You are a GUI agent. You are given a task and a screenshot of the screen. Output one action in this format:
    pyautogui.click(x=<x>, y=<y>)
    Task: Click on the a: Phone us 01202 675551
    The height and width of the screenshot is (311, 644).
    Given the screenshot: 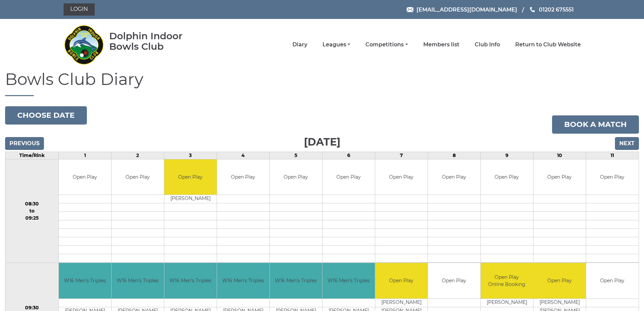 What is the action you would take?
    pyautogui.click(x=552, y=9)
    